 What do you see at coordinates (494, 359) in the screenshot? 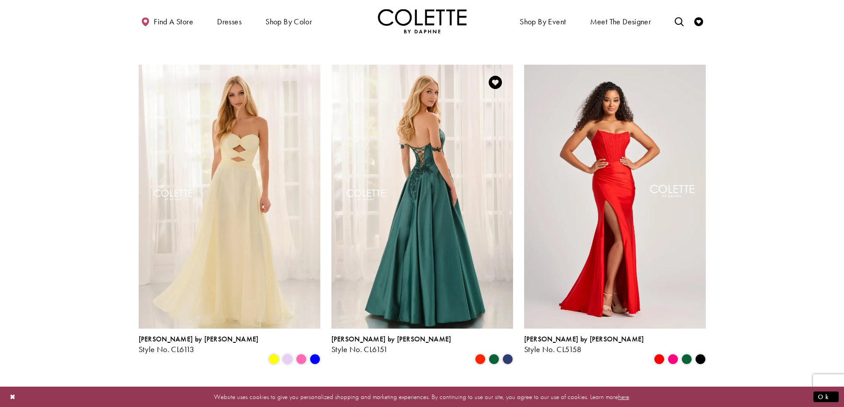
I see `i: Hunter Green` at bounding box center [494, 359].